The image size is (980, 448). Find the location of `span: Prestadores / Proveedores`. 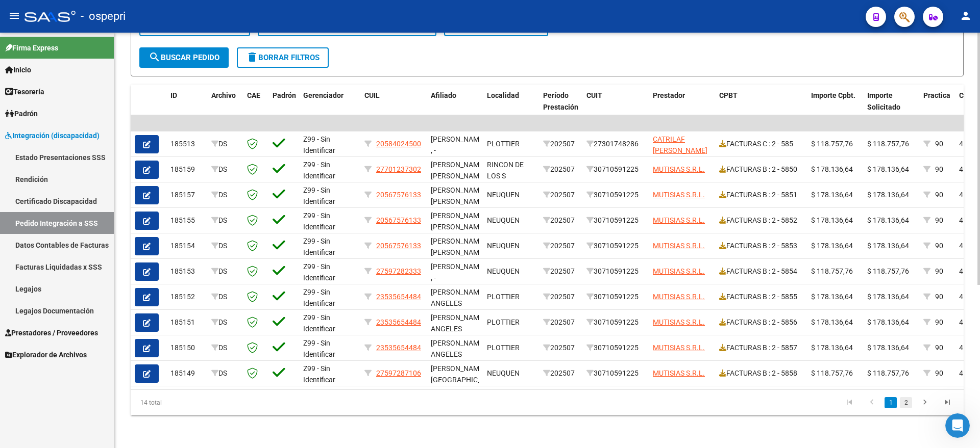

span: Prestadores / Proveedores is located at coordinates (51, 333).